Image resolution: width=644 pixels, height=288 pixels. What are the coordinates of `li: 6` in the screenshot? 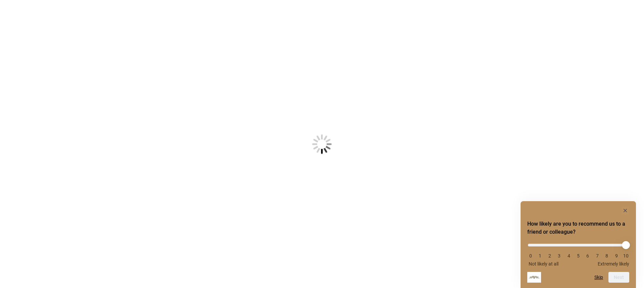 It's located at (588, 256).